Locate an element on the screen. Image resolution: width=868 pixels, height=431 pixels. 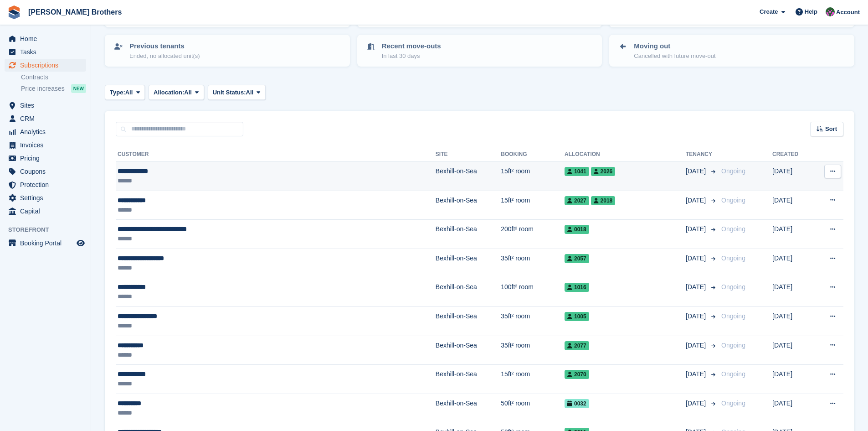
span: Create is located at coordinates (769, 12).